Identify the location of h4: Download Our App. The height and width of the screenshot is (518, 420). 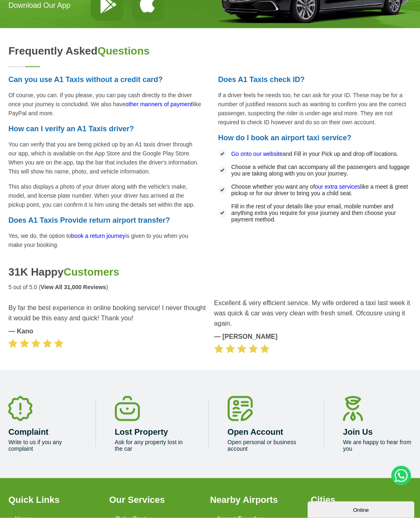
(40, 5).